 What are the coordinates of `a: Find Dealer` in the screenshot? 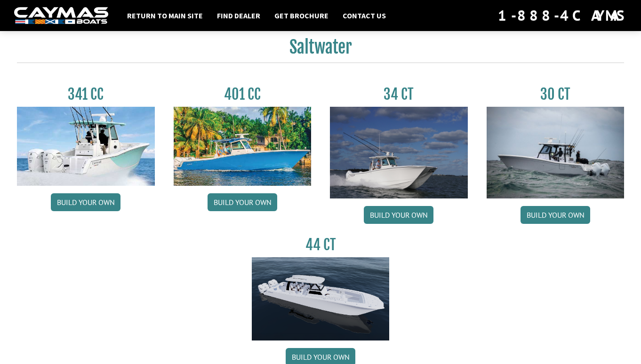 It's located at (238, 15).